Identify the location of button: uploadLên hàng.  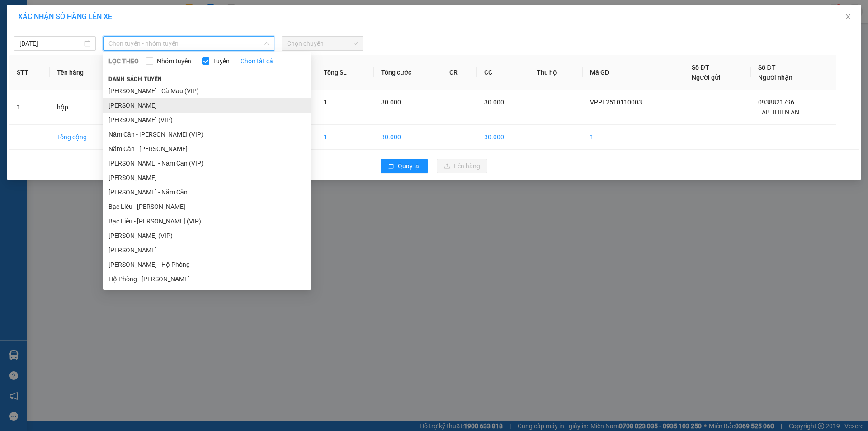
(462, 166).